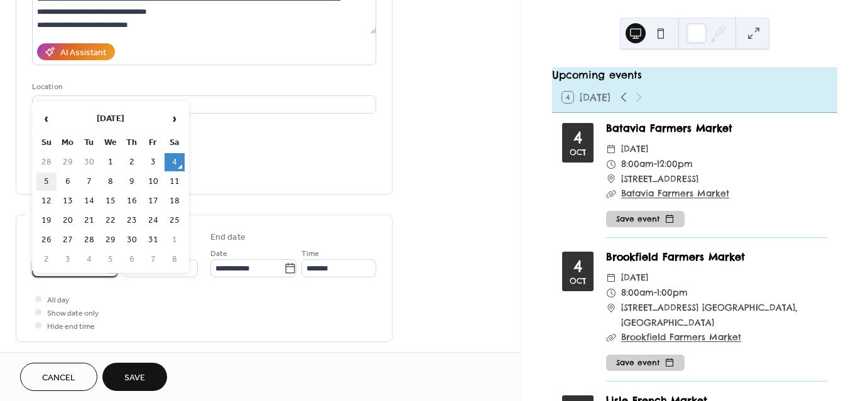 This screenshot has height=401, width=868. I want to click on span: Cancel, so click(58, 378).